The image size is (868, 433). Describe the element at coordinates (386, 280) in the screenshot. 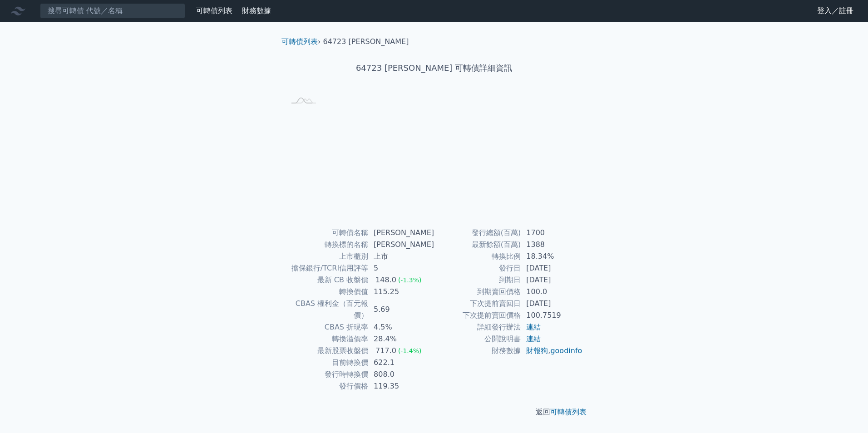

I see `div: 148.0` at that location.